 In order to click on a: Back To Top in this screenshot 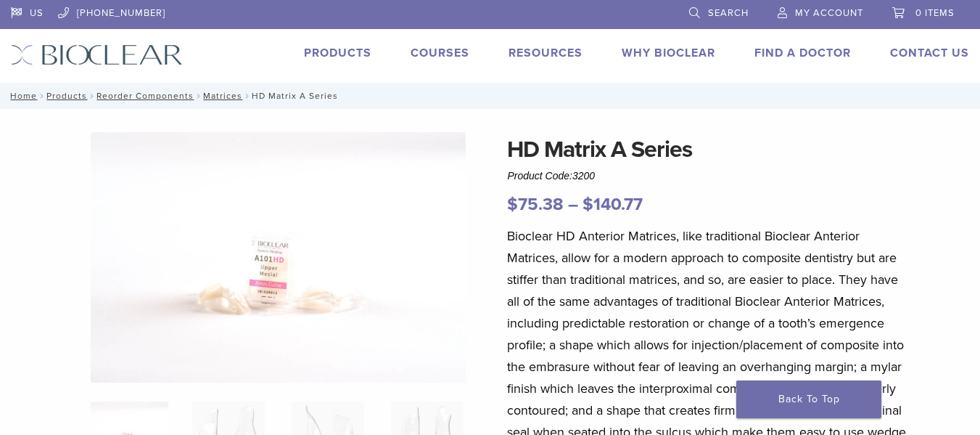, I will do `click(809, 399)`.